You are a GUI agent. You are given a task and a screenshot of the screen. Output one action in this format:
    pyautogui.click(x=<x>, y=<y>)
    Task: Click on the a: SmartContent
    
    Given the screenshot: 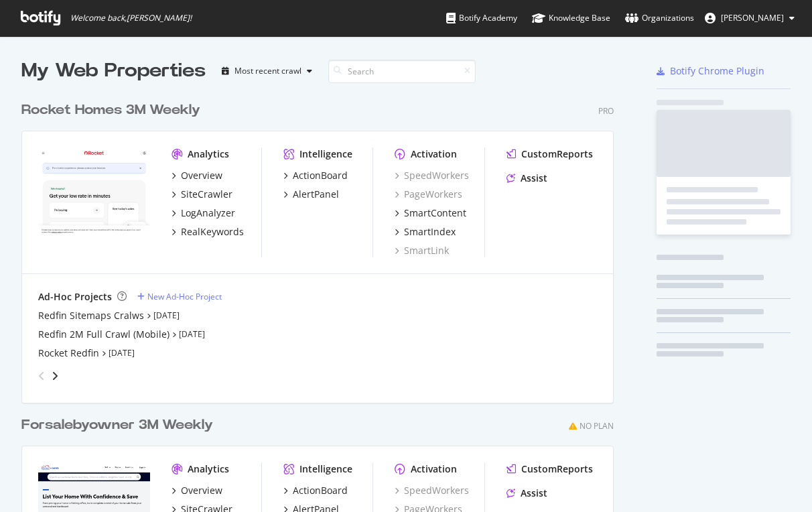 What is the action you would take?
    pyautogui.click(x=430, y=213)
    